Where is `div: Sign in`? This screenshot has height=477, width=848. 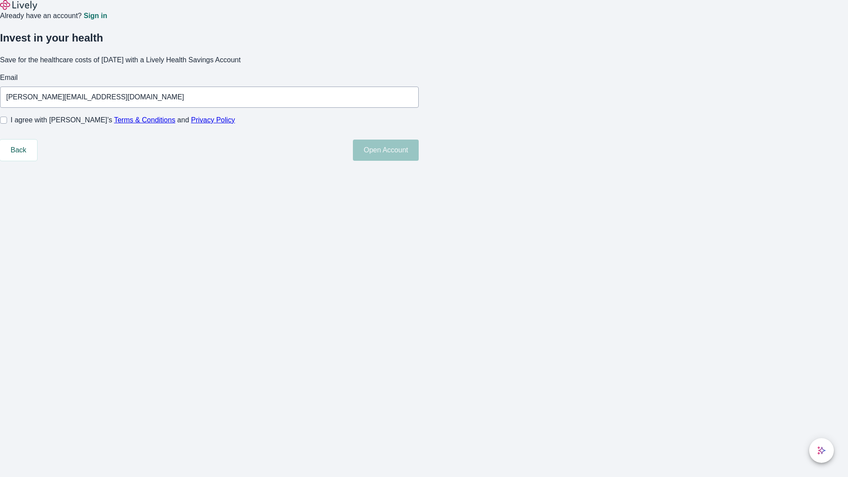 div: Sign in is located at coordinates (95, 16).